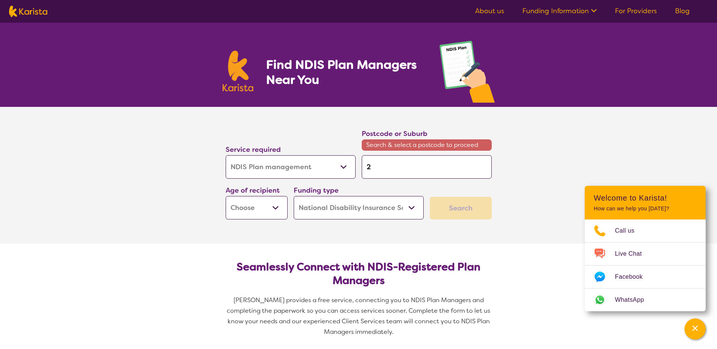 The width and height of the screenshot is (717, 349). Describe the element at coordinates (645, 265) in the screenshot. I see `ul: Choose channel` at that location.